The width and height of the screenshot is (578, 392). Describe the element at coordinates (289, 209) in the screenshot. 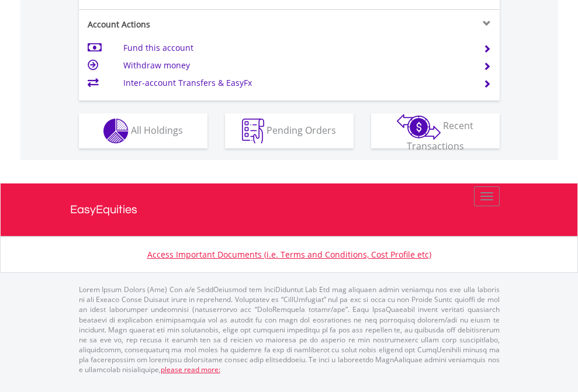

I see `div: EasyEquities` at that location.